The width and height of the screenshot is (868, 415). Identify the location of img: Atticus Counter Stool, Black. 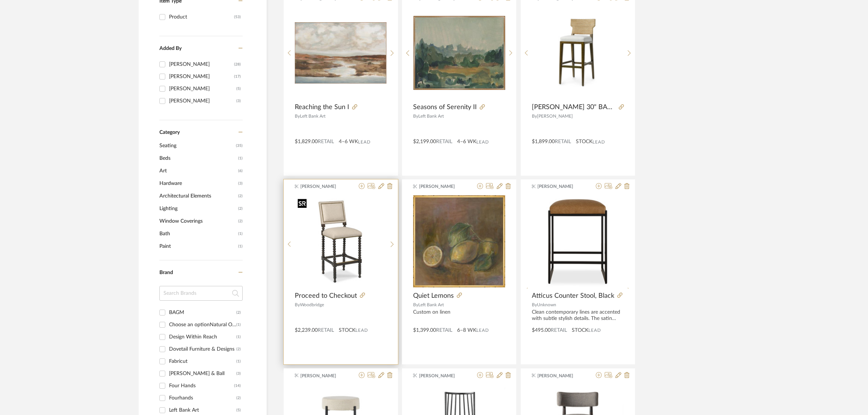
(578, 241).